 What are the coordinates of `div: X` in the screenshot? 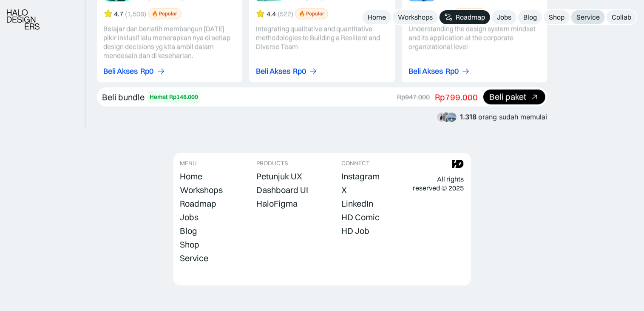 It's located at (344, 190).